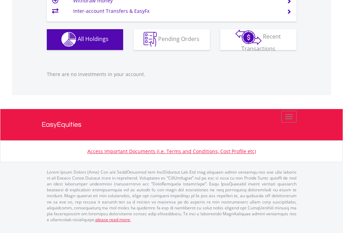 The image size is (343, 233). I want to click on p: Lorem Ipsum Dolors (Ame) Con a/e SeddOeiusmod tem InciDiduntut Lab Etd mag aliquaen admin veniamq..., so click(172, 196).